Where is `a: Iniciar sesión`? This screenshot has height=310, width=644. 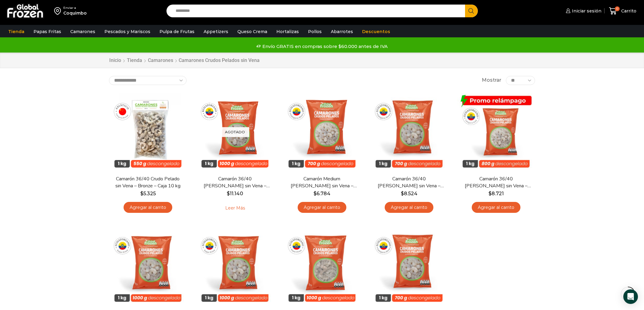
a: Iniciar sesión is located at coordinates (583, 11).